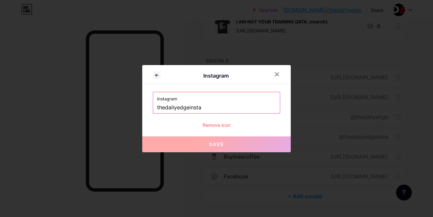 The height and width of the screenshot is (217, 433). I want to click on input: Instagram username, so click(217, 108).